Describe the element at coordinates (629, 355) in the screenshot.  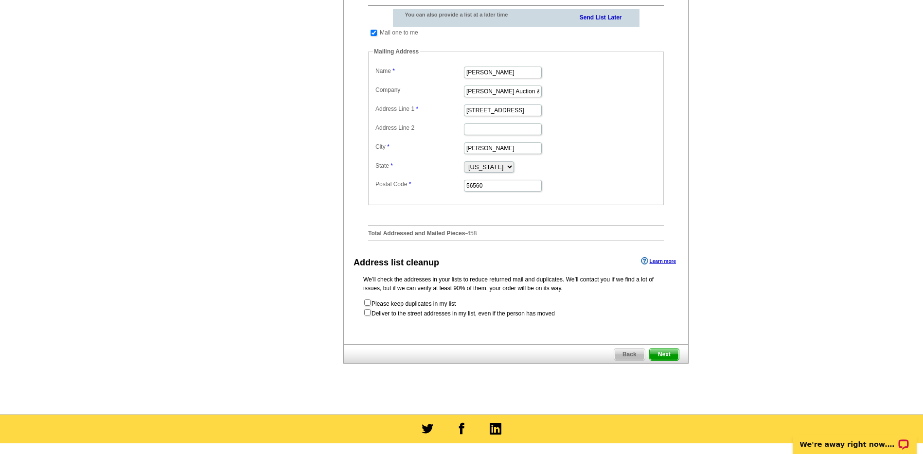
I see `a: Back` at that location.